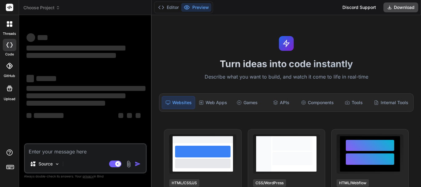 The height and width of the screenshot is (187, 421). I want to click on div: Internal Tools, so click(392, 103).